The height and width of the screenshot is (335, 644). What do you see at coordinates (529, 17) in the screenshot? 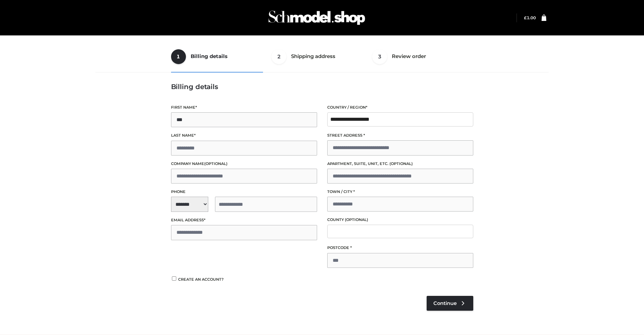
I see `a: £1.00` at bounding box center [529, 17].